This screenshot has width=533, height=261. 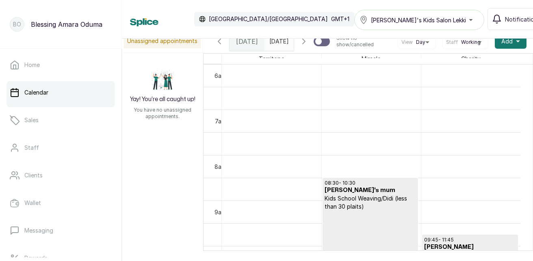 What do you see at coordinates (61, 93) in the screenshot?
I see `a: Calendar` at bounding box center [61, 93].